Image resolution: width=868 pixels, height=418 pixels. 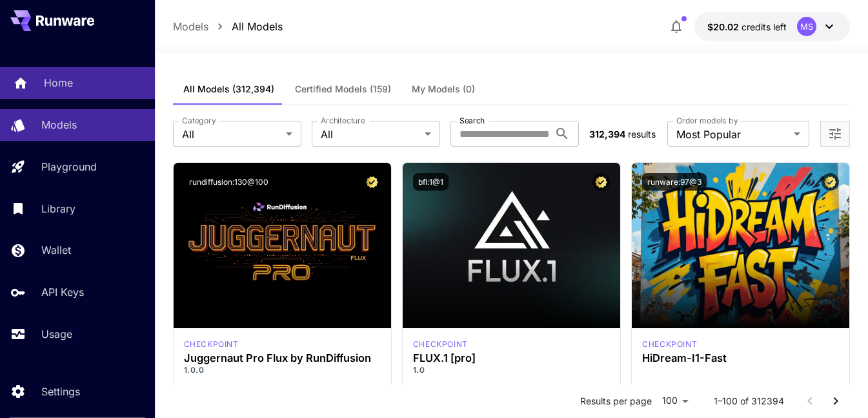 I want to click on div: FLUX.1 D, so click(x=211, y=344).